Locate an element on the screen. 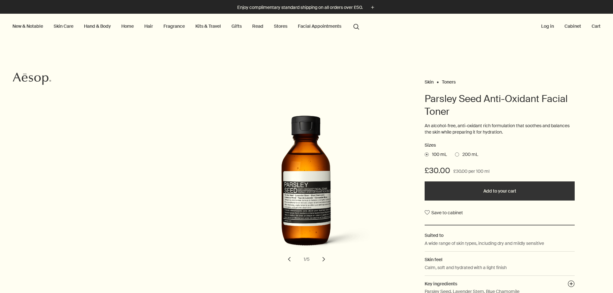 The image size is (613, 293). a: Kits & Travel is located at coordinates (208, 26).